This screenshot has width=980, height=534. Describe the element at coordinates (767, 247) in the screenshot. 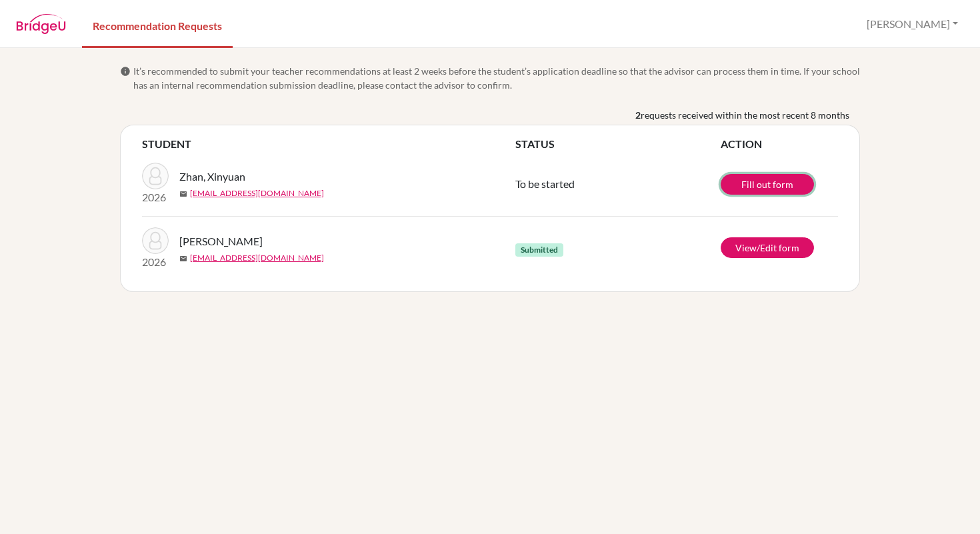

I see `a: View/Edit form` at that location.